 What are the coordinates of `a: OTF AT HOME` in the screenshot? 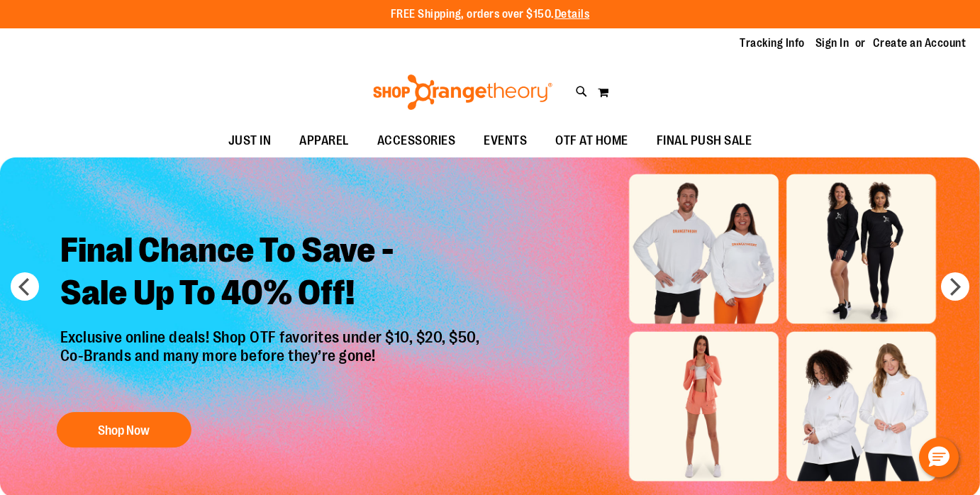 It's located at (591, 141).